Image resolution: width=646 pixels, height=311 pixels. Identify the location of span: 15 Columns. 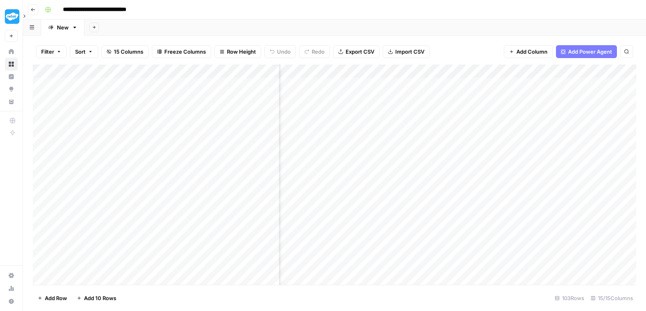
(128, 52).